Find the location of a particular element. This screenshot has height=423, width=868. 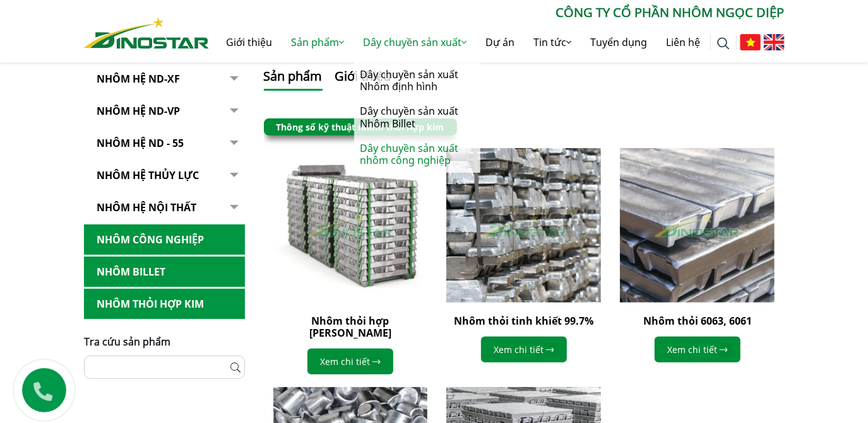

p: CÔNG TY CỔ PHẦN NHÔM NGỌC DIỆP is located at coordinates (497, 12).